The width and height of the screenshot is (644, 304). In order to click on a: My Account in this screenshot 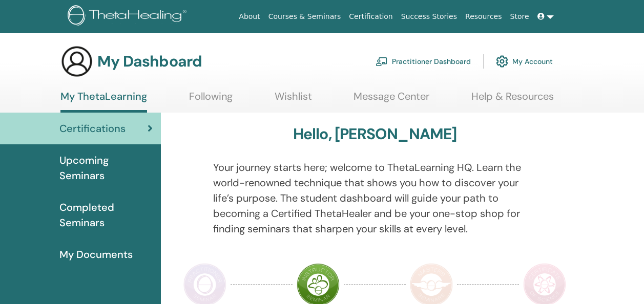, I will do `click(524, 62)`.